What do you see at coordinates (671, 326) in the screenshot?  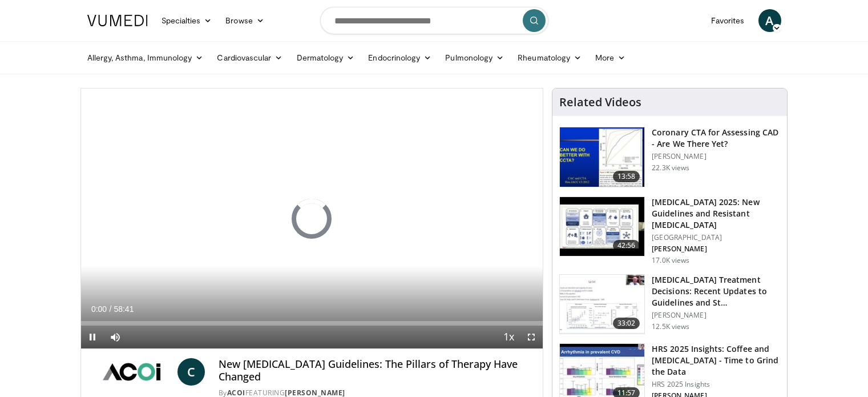 I see `p: 12.5K views` at bounding box center [671, 326].